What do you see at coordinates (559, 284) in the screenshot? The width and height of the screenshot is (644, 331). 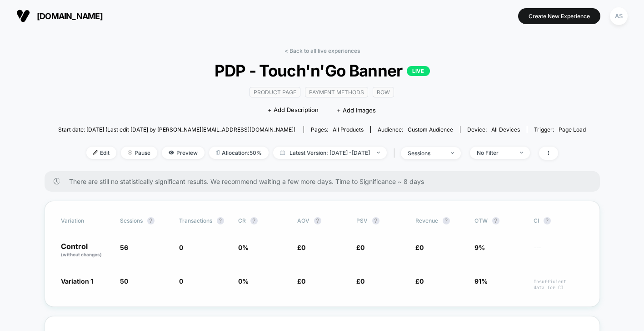 I see `span: Insufficient data for CI` at bounding box center [559, 284].